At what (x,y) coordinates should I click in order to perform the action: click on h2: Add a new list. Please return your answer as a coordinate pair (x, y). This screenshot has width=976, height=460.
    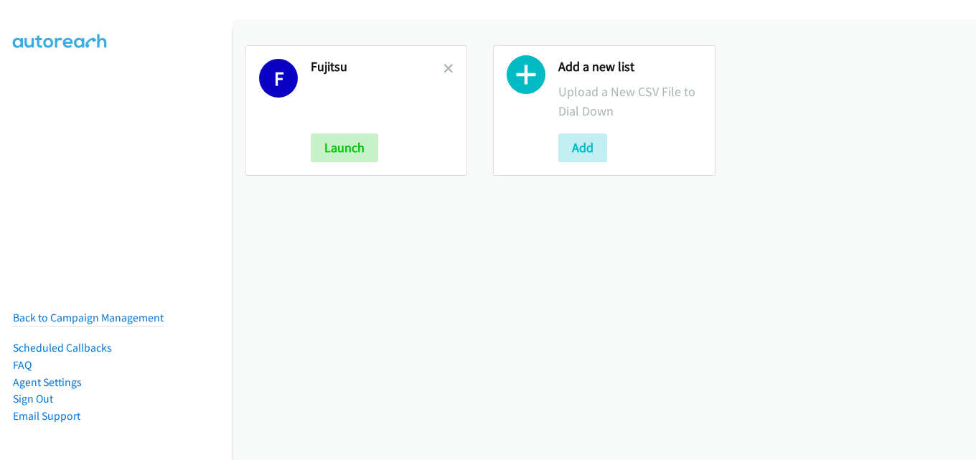
    Looking at the image, I should click on (629, 67).